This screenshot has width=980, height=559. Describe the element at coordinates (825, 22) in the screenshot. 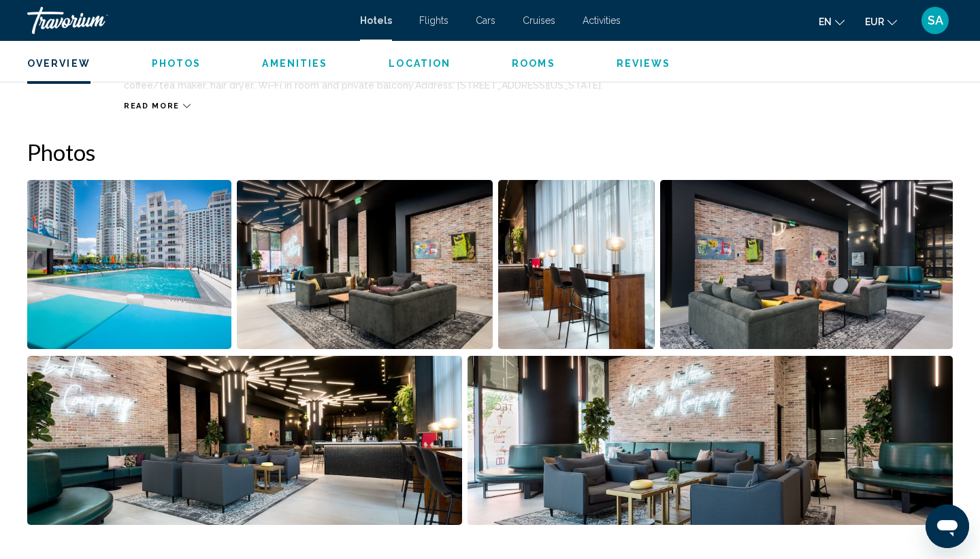

I see `span: en` at that location.